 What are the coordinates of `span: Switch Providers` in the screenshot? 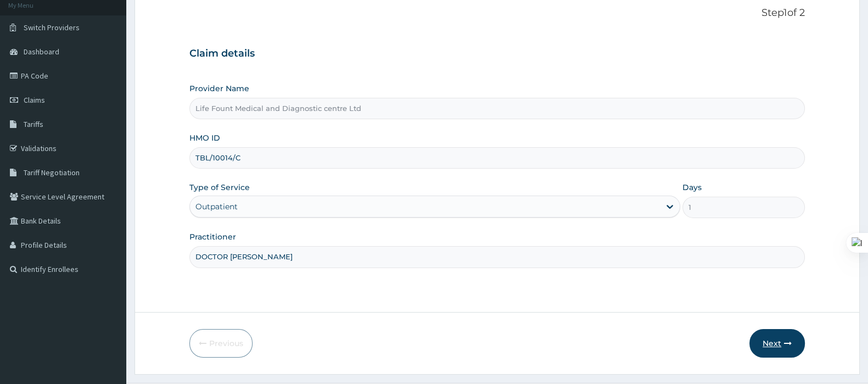 It's located at (52, 27).